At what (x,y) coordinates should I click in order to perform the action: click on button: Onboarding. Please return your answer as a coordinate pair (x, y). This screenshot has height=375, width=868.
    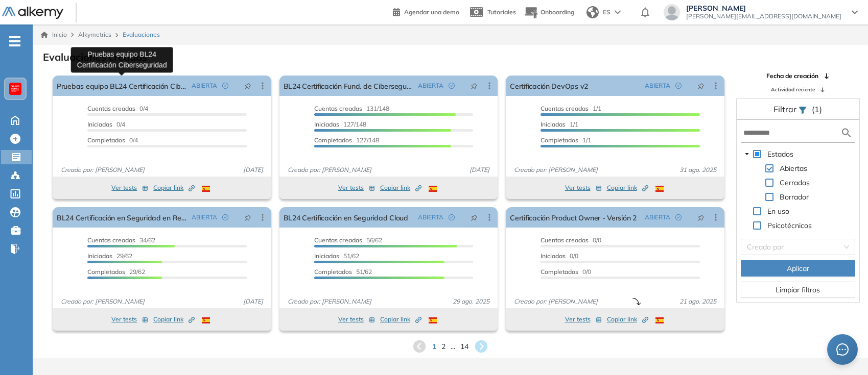
    Looking at the image, I should click on (549, 12).